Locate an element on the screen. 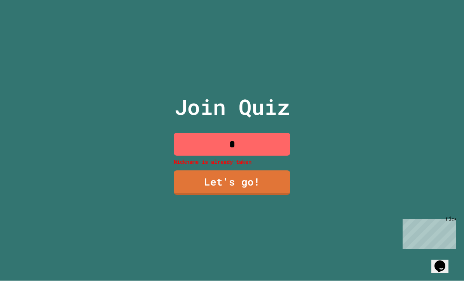 The image size is (464, 281). p: Join Quiz is located at coordinates (232, 107).